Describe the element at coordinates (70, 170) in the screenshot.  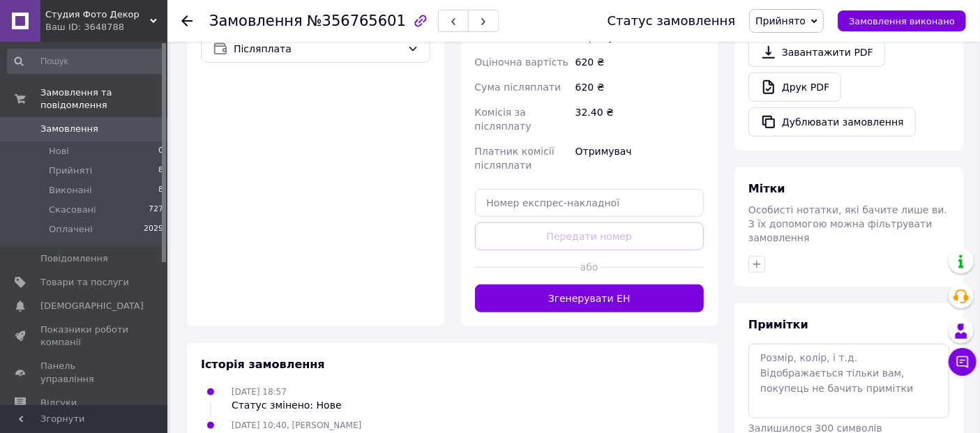
I see `span: Прийняті` at that location.